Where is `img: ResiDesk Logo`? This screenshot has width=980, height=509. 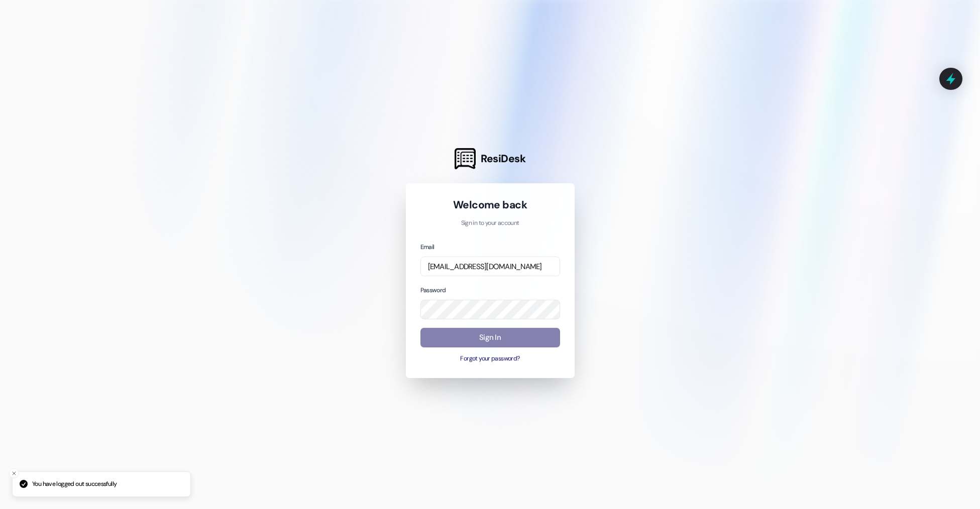 img: ResiDesk Logo is located at coordinates (465, 159).